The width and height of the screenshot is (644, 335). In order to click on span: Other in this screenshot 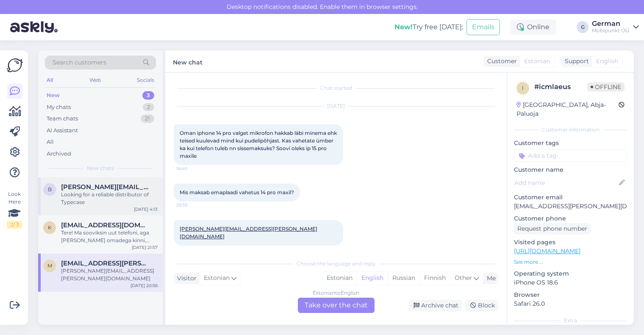, I will do `click(464, 278)`.